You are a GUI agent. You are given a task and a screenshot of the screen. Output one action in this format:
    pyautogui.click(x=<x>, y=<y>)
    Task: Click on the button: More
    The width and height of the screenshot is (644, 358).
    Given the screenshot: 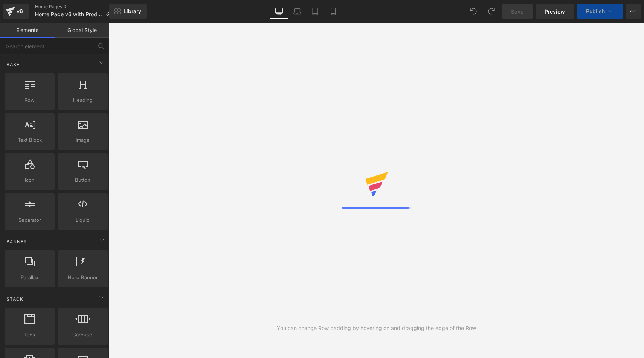 What is the action you would take?
    pyautogui.click(x=634, y=11)
    